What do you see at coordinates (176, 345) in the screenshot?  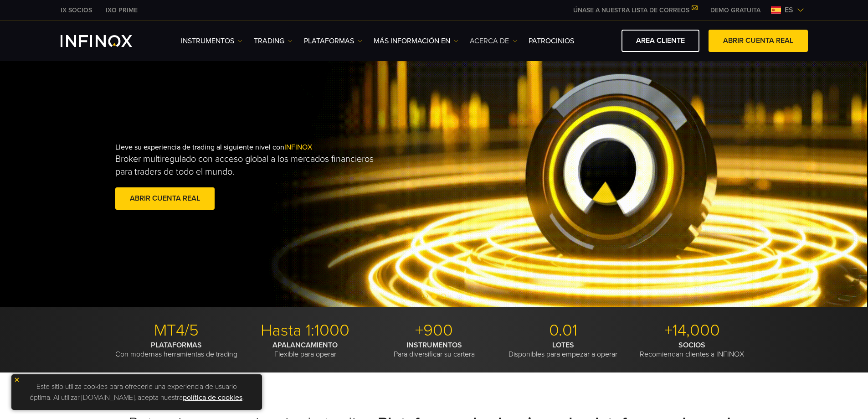 I see `strong: PLATAFORMAS` at bounding box center [176, 345].